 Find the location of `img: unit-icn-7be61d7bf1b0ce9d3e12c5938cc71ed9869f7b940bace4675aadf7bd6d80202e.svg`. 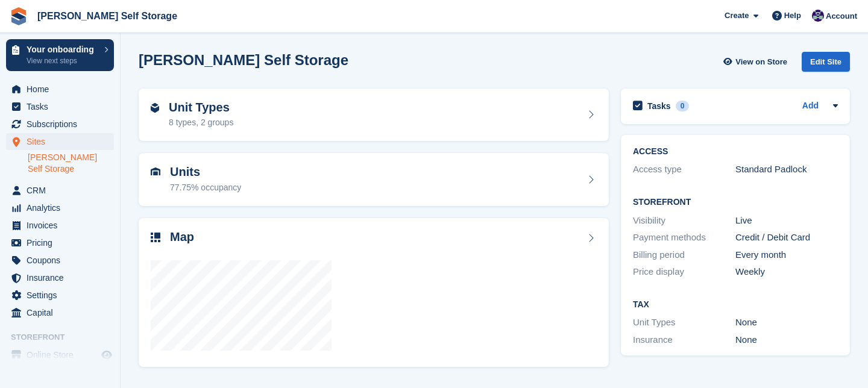

img: unit-icn-7be61d7bf1b0ce9d3e12c5938cc71ed9869f7b940bace4675aadf7bd6d80202e.svg is located at coordinates (156, 172).